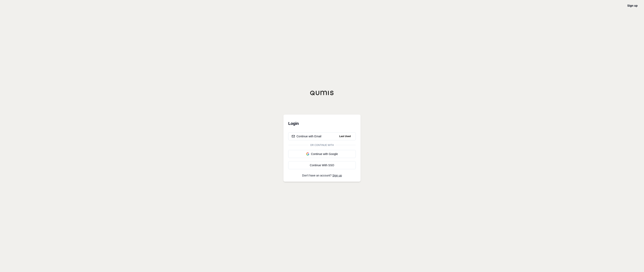 The width and height of the screenshot is (644, 272). What do you see at coordinates (322, 154) in the screenshot?
I see `button: Continue with Google` at bounding box center [322, 154].